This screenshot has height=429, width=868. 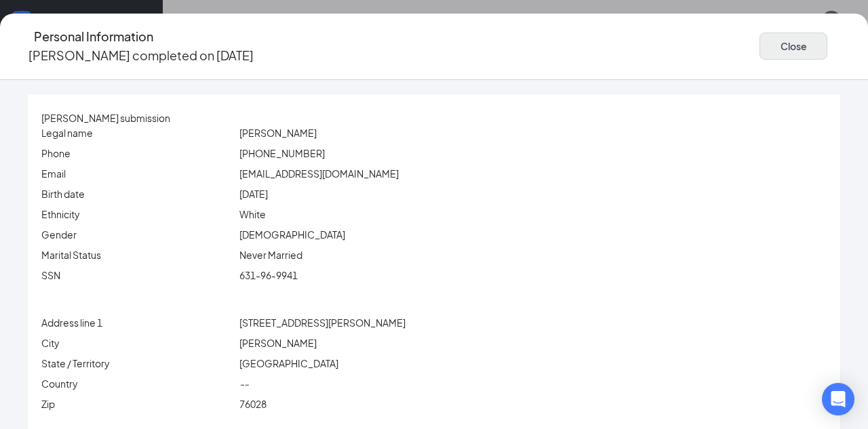 I want to click on p: Ethnicity, so click(x=138, y=214).